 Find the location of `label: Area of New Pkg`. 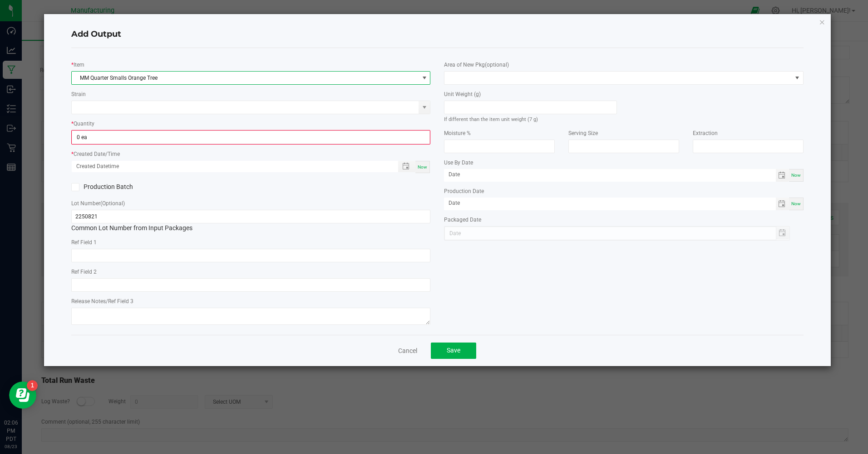

label: Area of New Pkg is located at coordinates (476, 65).